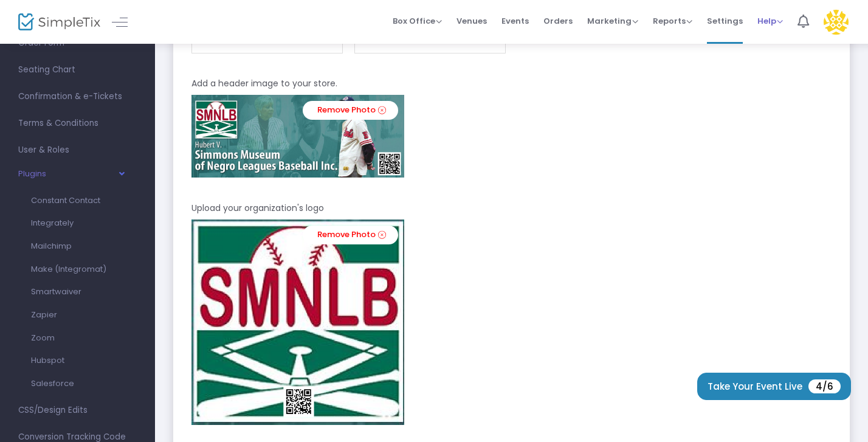  What do you see at coordinates (417, 20) in the screenshot?
I see `span: Box Office` at bounding box center [417, 20].